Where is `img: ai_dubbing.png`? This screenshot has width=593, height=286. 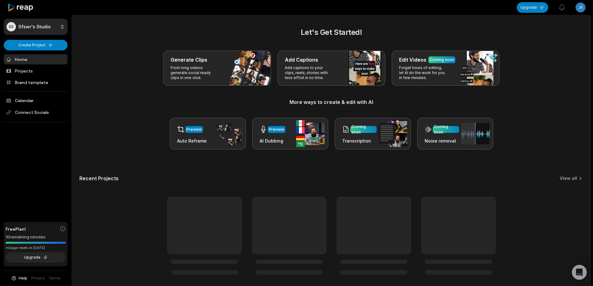
img: ai_dubbing.png is located at coordinates (310, 134).